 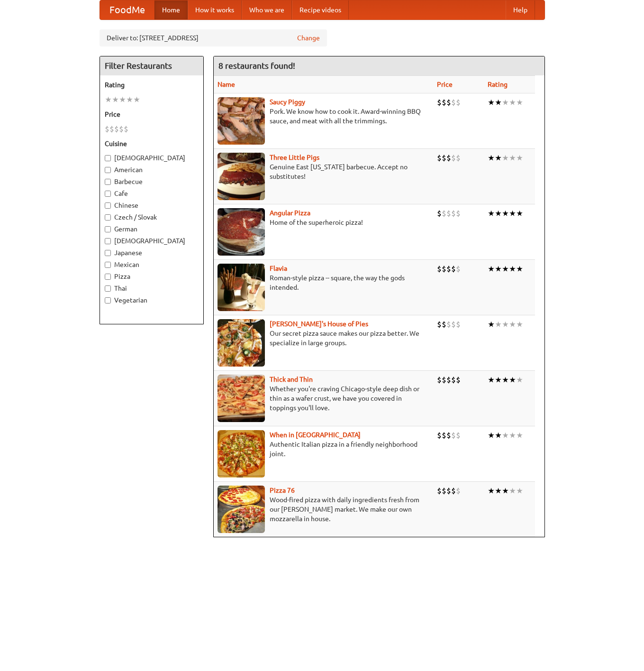 I want to click on ng-pluralize: 8 restaurants found!, so click(x=257, y=65).